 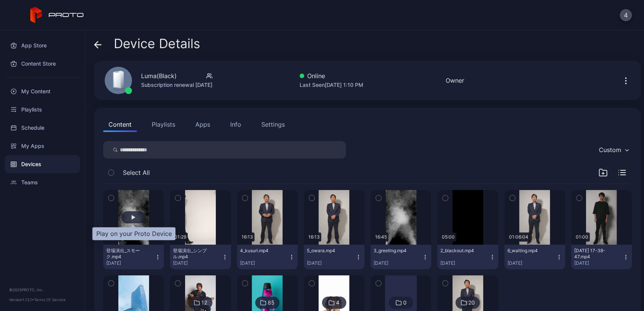 I want to click on div: Settings, so click(x=273, y=125).